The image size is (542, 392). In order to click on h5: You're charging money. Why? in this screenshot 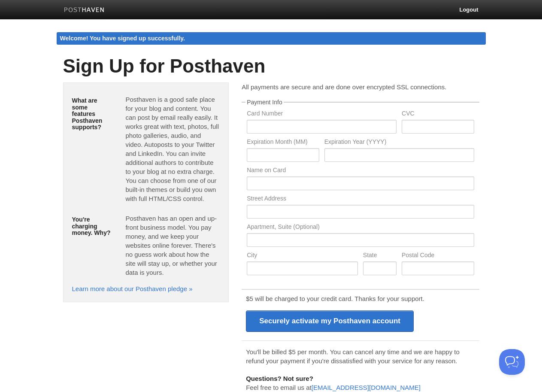, I will do `click(92, 226)`.